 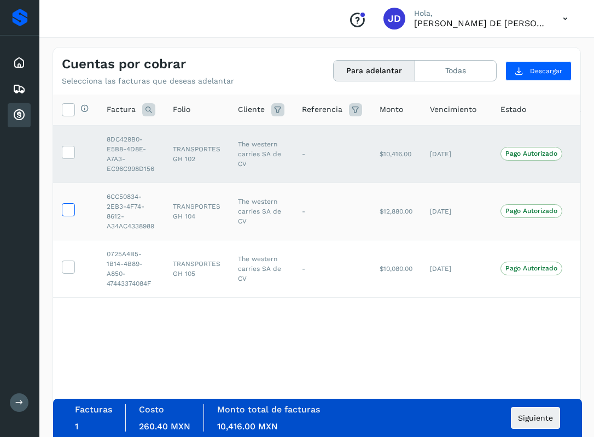 What do you see at coordinates (396, 211) in the screenshot?
I see `td: $12,880.00` at bounding box center [396, 211].